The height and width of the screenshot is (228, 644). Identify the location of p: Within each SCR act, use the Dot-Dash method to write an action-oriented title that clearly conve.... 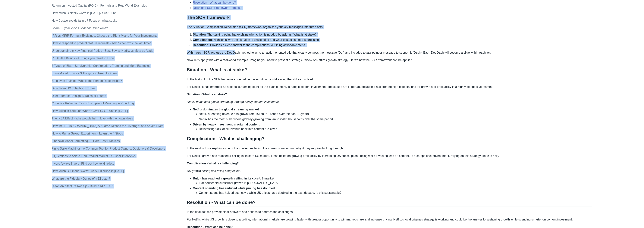
(389, 52).